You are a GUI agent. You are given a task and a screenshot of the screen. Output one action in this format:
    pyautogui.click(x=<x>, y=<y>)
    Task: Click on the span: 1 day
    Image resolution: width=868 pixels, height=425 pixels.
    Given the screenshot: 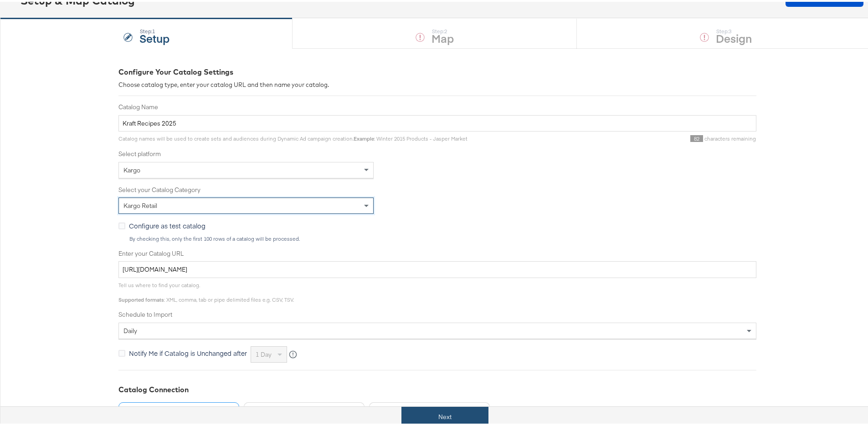 What is the action you would take?
    pyautogui.click(x=263, y=353)
    